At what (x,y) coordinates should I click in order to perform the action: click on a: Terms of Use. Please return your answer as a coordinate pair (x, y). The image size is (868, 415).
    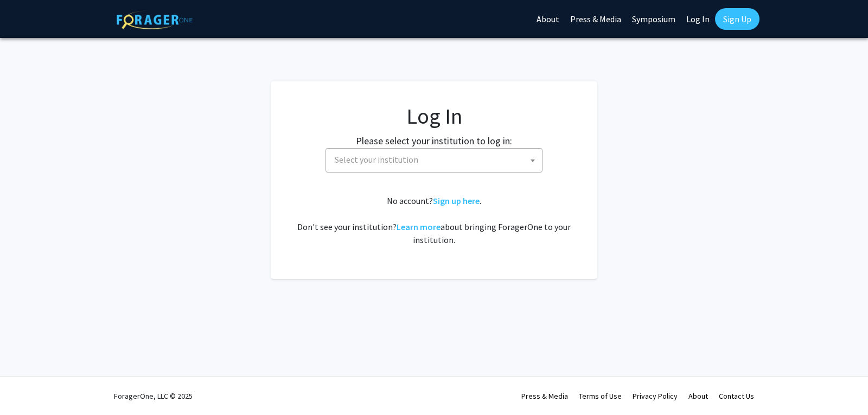
    Looking at the image, I should click on (600, 396).